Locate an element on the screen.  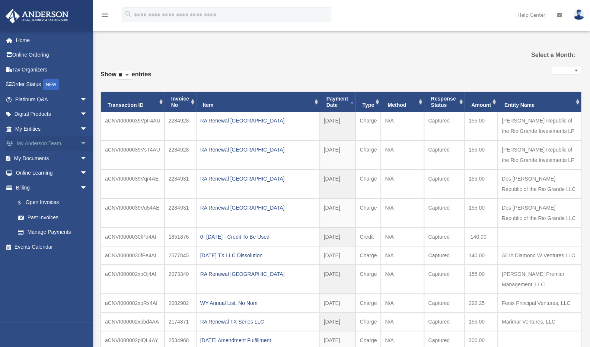
td: aCNVI0000039Vqr4AE is located at coordinates (132, 184).